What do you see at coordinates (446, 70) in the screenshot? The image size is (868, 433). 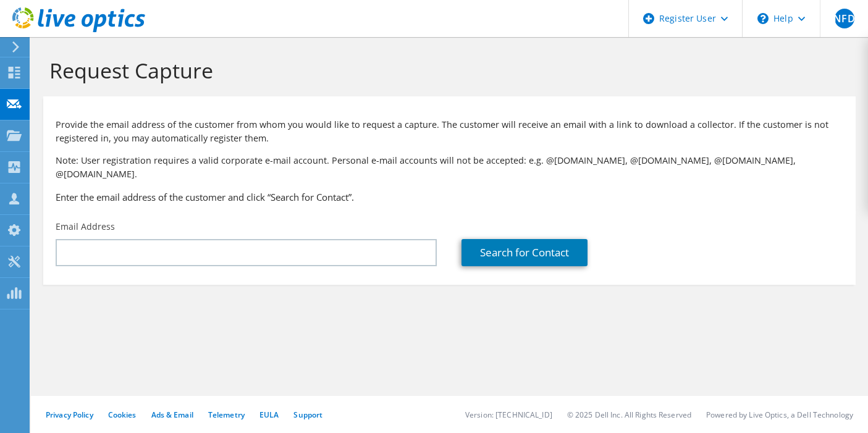 I see `h1: Request Capture` at bounding box center [446, 70].